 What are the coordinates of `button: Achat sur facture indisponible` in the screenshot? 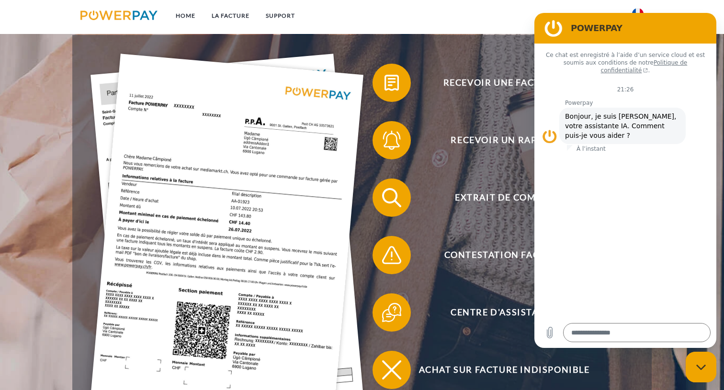 It's located at (497, 370).